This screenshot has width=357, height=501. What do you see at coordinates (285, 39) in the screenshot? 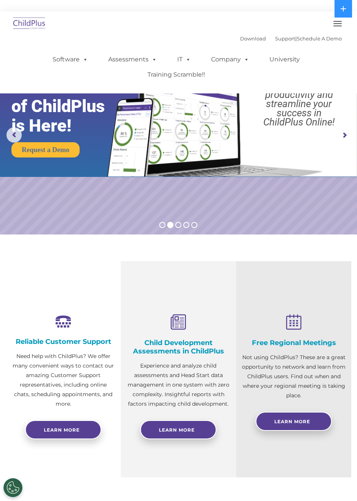
I see `a: Support` at bounding box center [285, 39].